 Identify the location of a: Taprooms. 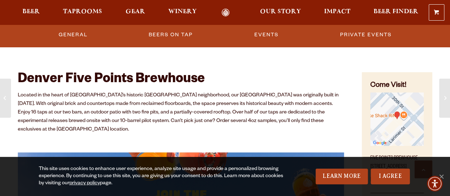
(82, 12).